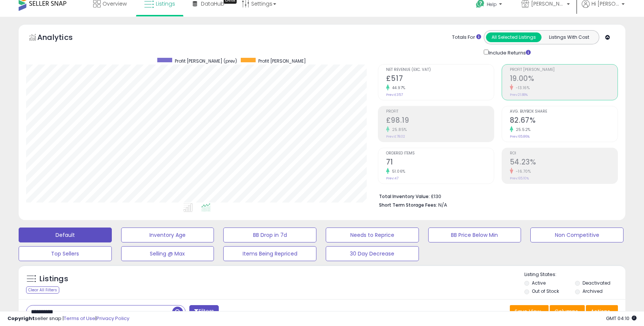 The width and height of the screenshot is (644, 326). Describe the element at coordinates (373, 254) in the screenshot. I see `button: 30 Day Decrease` at that location.